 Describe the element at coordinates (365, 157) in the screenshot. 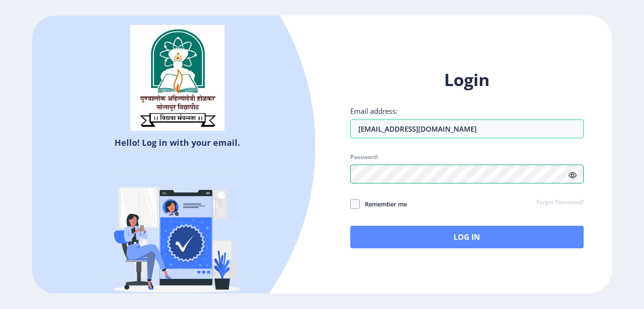

I see `label: Password:` at that location.